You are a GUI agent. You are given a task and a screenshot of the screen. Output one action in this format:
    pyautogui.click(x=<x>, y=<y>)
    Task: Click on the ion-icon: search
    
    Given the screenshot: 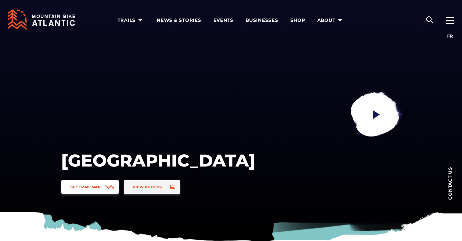 What is the action you would take?
    pyautogui.click(x=429, y=20)
    